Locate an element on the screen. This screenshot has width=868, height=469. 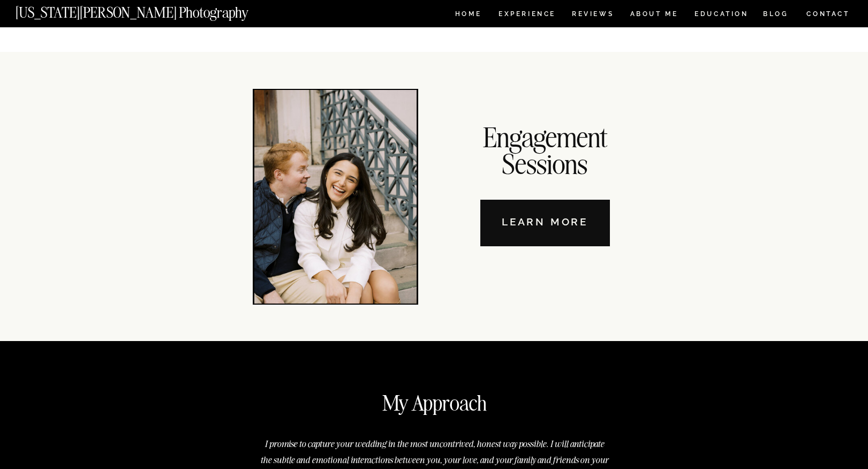
a: ABOUT ME is located at coordinates (654, 15).